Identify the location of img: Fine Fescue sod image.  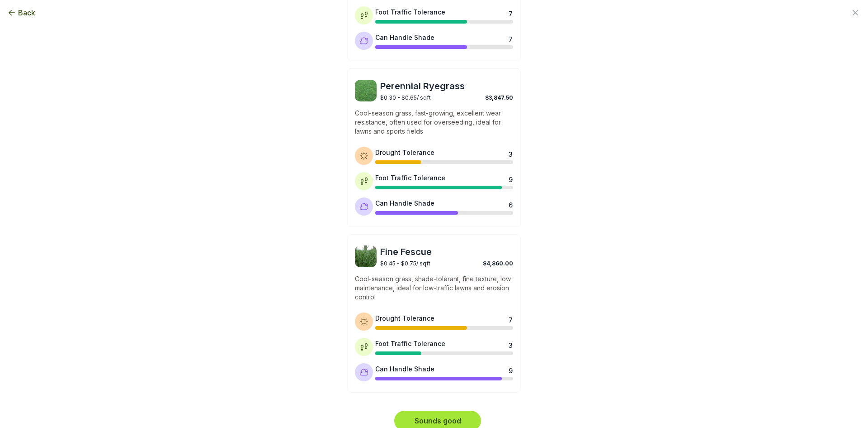
(366, 256).